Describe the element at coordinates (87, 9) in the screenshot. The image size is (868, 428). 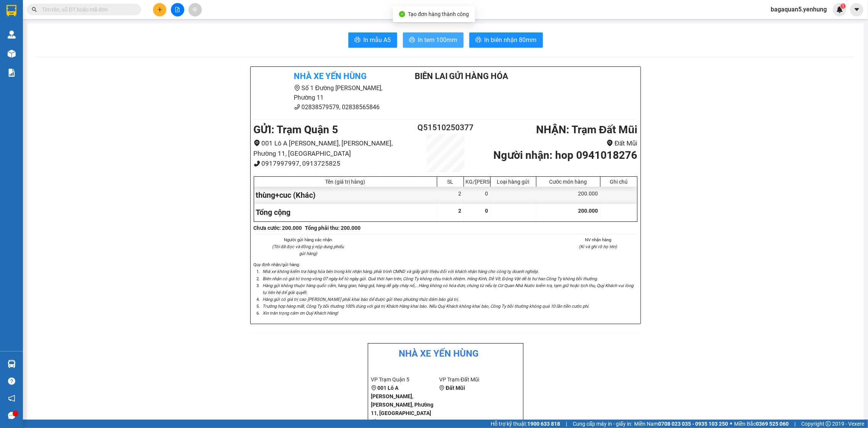
I see `input: Tìm tên, số ĐT hoặc mã đơn` at that location.